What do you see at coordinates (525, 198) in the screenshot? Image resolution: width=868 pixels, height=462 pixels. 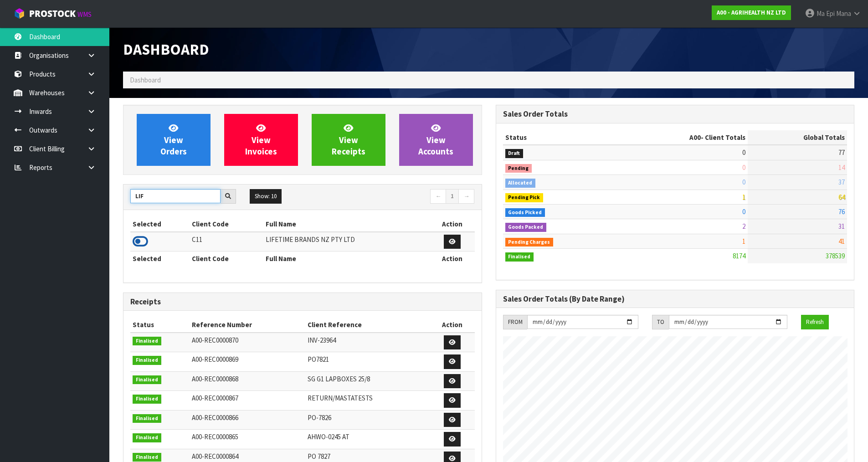 I see `span: Pending Pick` at bounding box center [525, 198].